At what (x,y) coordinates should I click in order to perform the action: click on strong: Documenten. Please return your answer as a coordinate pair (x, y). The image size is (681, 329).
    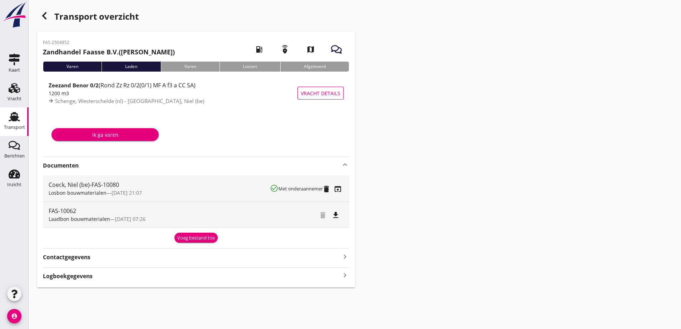
    Looking at the image, I should click on (192, 165).